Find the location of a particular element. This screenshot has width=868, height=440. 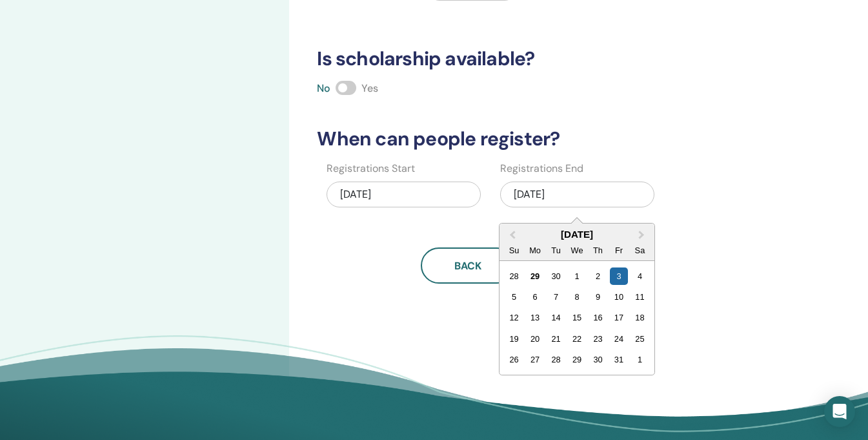

div: We is located at coordinates (576, 250).